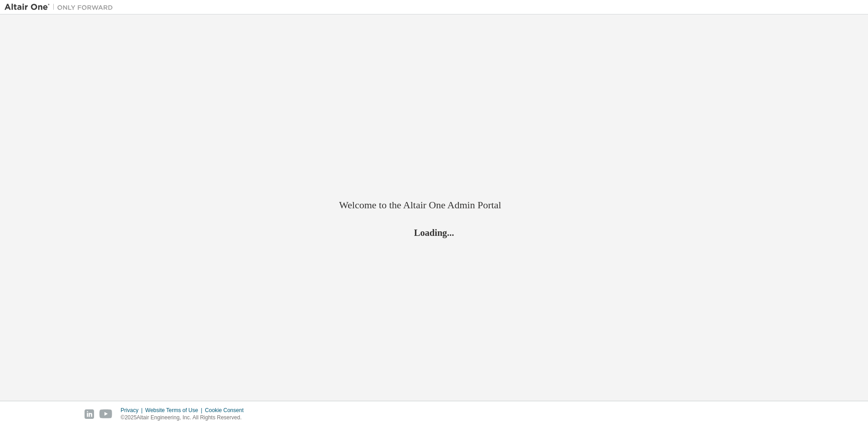 Image resolution: width=868 pixels, height=427 pixels. What do you see at coordinates (434, 232) in the screenshot?
I see `h2: Loading...` at bounding box center [434, 232].